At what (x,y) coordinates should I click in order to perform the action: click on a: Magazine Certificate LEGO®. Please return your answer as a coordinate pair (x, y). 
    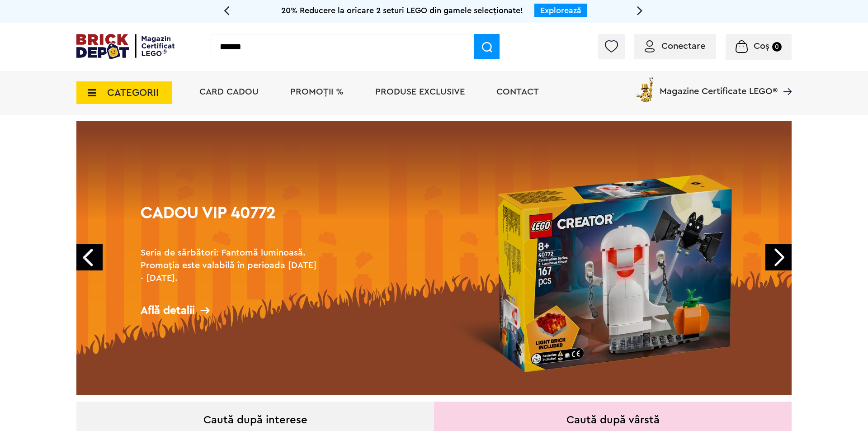
    Looking at the image, I should click on (784, 80).